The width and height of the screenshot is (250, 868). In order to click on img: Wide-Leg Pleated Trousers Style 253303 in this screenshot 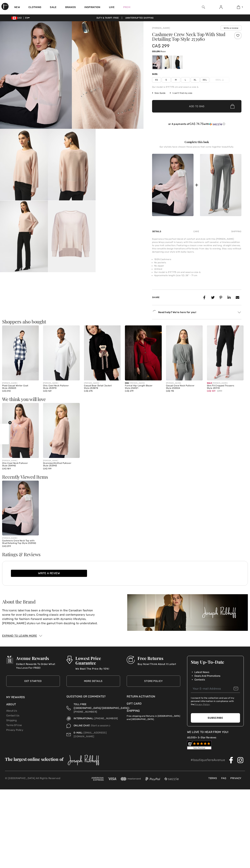, I will do `click(220, 185)`.